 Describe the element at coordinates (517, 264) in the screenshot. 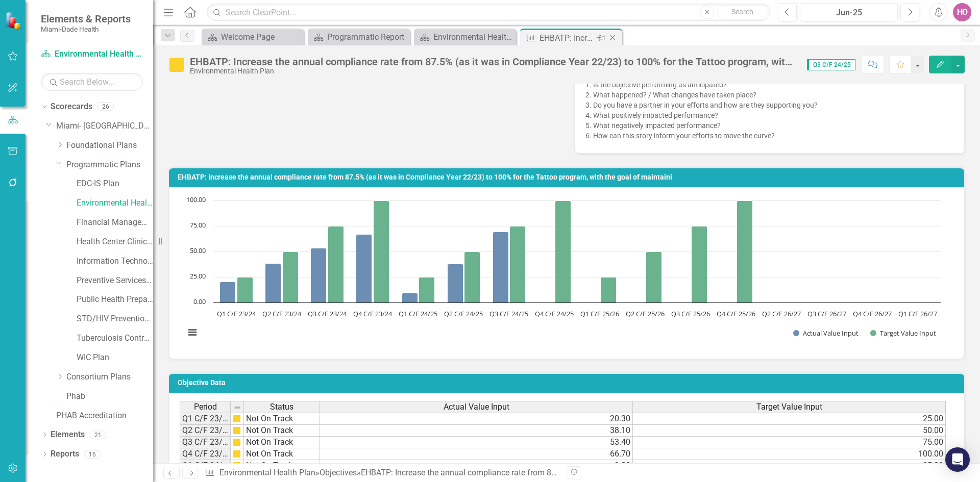

I see `path: Q3 C/F 24/25, 75. Target Value Input.` at that location.